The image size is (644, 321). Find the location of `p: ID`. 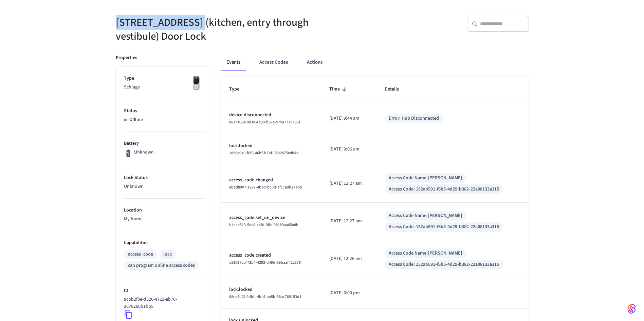

p: ID is located at coordinates (164, 290).